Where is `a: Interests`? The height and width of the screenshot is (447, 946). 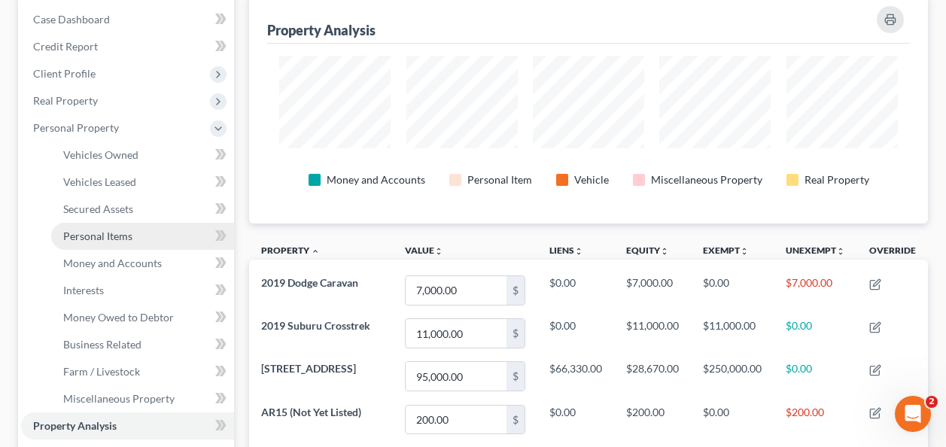
a: Interests is located at coordinates (142, 290).